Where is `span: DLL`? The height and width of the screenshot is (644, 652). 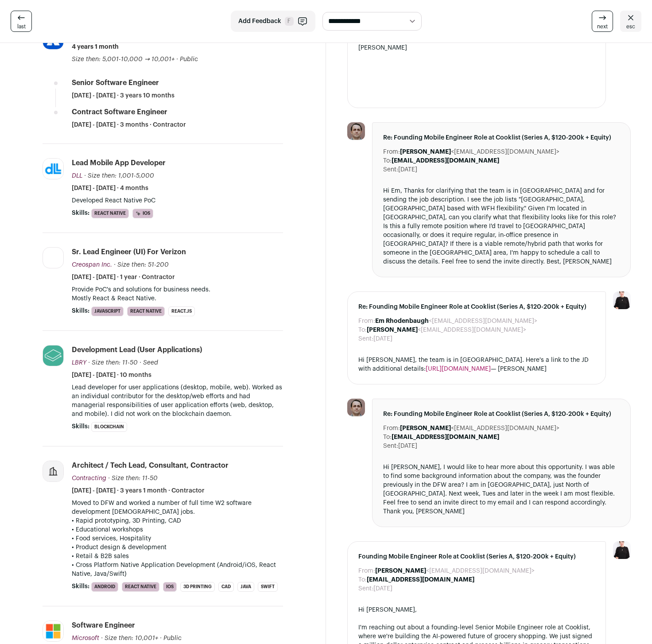 span: DLL is located at coordinates (77, 176).